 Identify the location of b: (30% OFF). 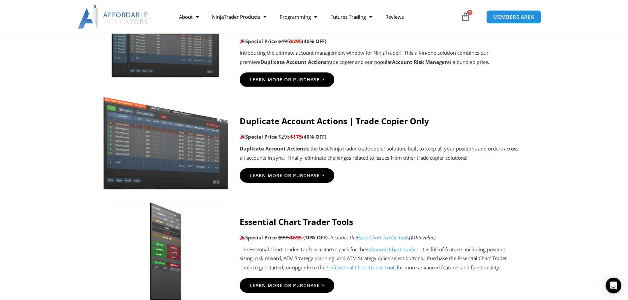
(317, 238).